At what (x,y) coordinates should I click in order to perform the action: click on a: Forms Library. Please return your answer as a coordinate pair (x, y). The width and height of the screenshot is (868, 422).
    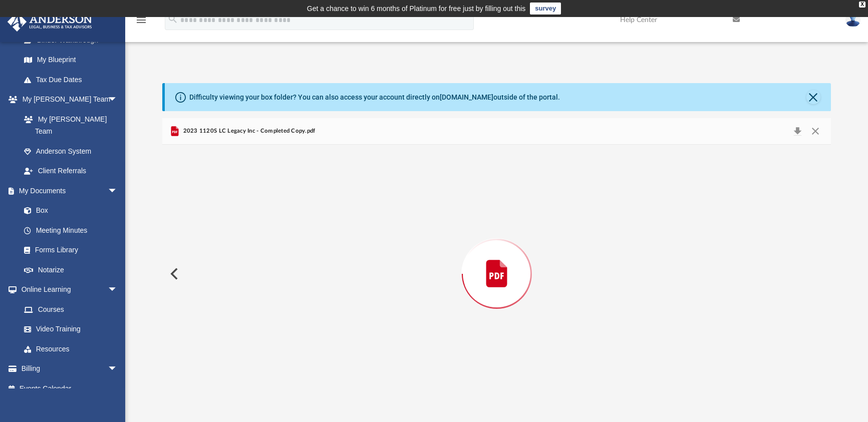
    Looking at the image, I should click on (68, 250).